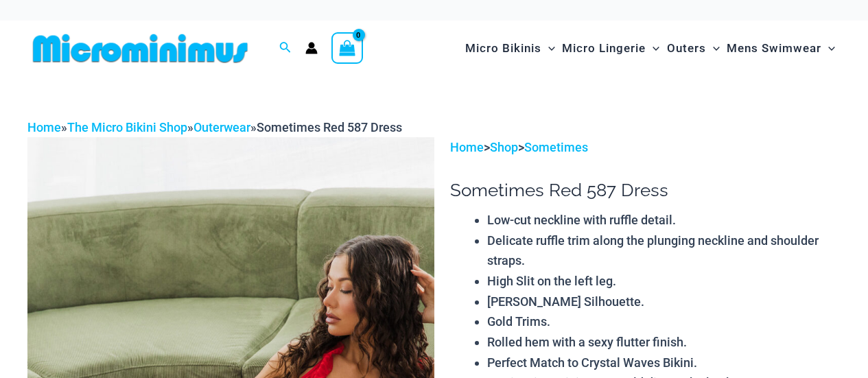 This screenshot has height=378, width=868. I want to click on a: Sometimes, so click(556, 147).